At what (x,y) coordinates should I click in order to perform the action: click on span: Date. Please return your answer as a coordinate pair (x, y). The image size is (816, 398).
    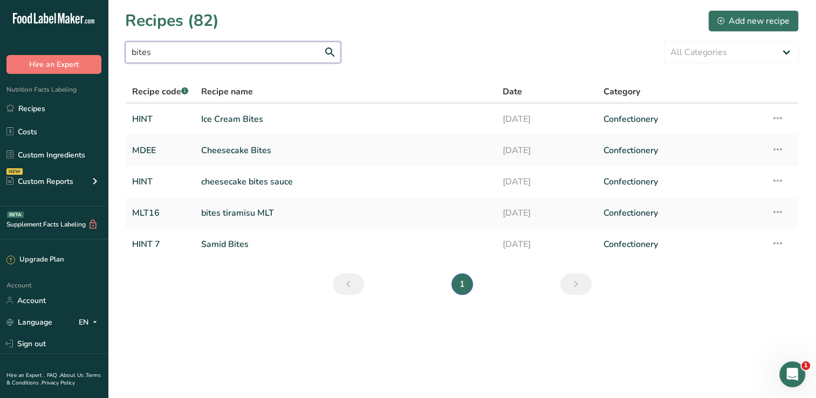
    Looking at the image, I should click on (512, 92).